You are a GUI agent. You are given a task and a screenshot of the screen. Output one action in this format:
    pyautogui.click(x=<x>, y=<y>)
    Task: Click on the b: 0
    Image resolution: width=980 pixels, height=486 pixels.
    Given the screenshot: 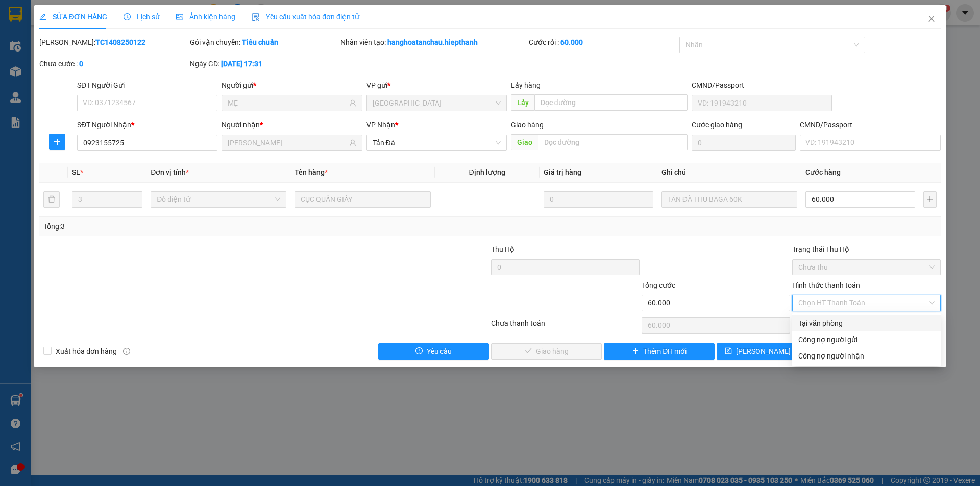 What is the action you would take?
    pyautogui.click(x=81, y=64)
    